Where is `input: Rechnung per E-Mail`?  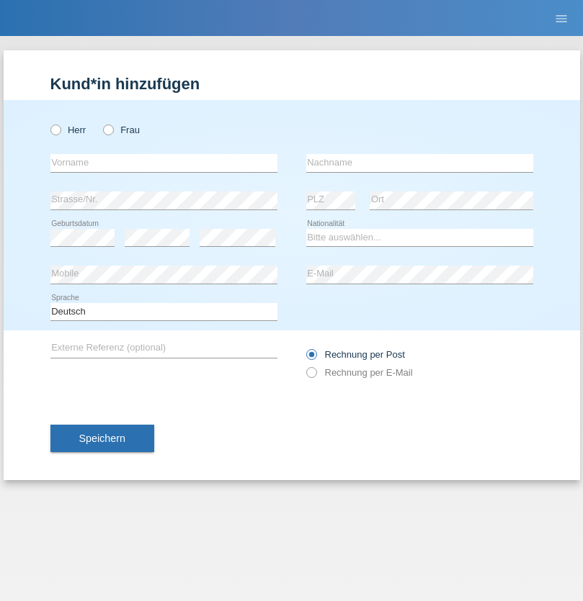 input: Rechnung per E-Mail is located at coordinates (310, 376).